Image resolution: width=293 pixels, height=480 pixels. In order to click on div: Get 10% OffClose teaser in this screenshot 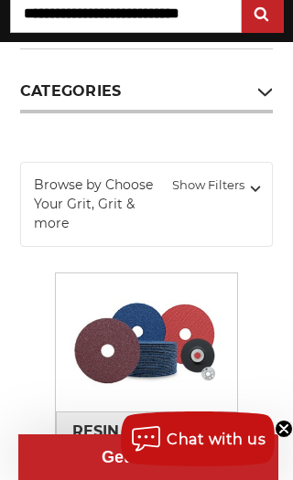, I will do `click(148, 457)`.